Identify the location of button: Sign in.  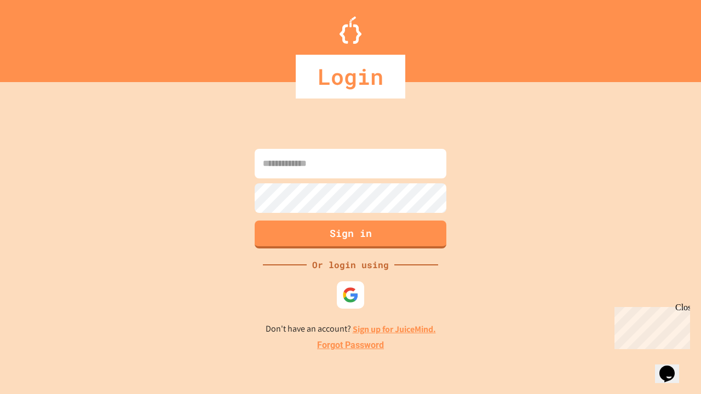
(350, 234).